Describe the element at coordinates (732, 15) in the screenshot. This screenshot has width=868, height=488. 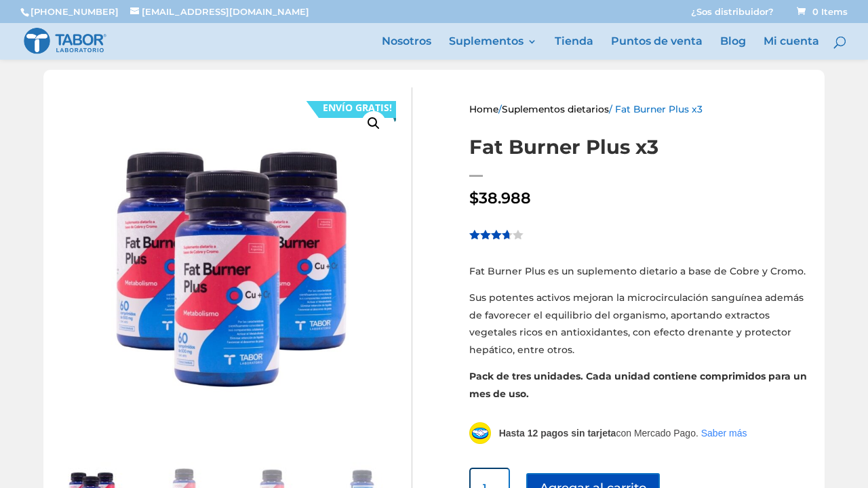
I see `a: ¿Sos distribuidor?` at that location.